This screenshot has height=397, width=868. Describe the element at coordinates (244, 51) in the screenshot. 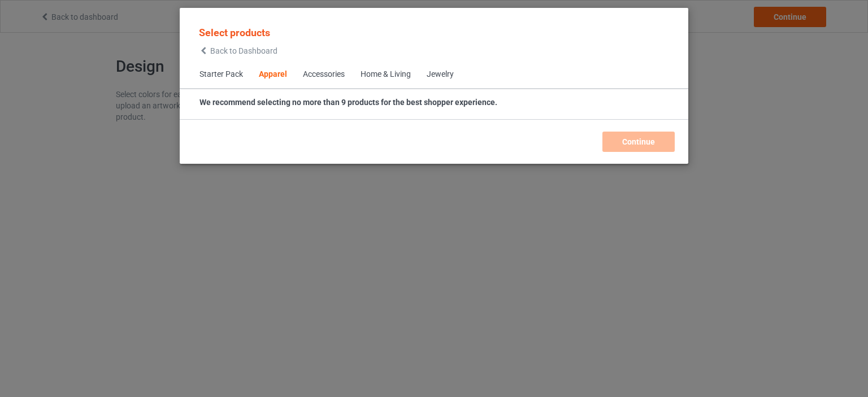

I see `span: Back to Dashboard` at that location.